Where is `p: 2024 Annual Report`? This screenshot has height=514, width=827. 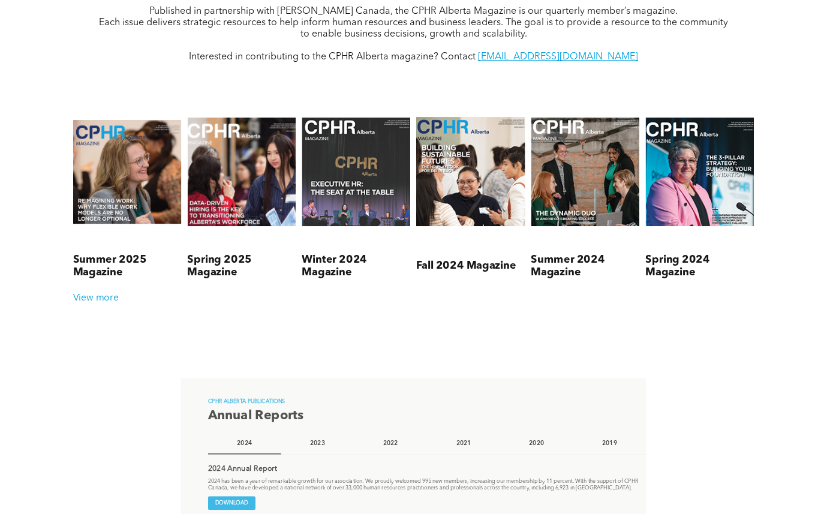
p: 2024 Annual Report is located at coordinates (427, 469).